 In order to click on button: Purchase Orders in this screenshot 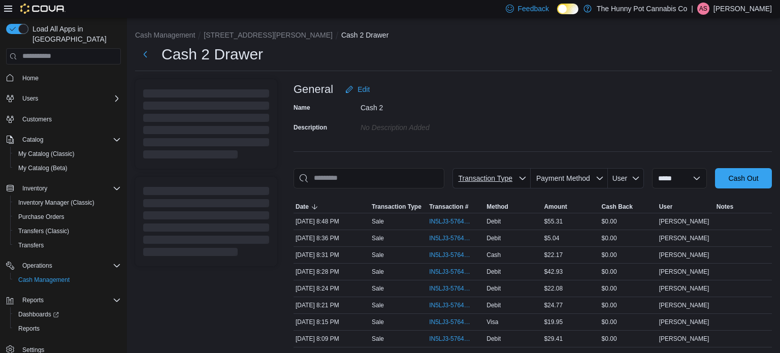, I will do `click(68, 217)`.